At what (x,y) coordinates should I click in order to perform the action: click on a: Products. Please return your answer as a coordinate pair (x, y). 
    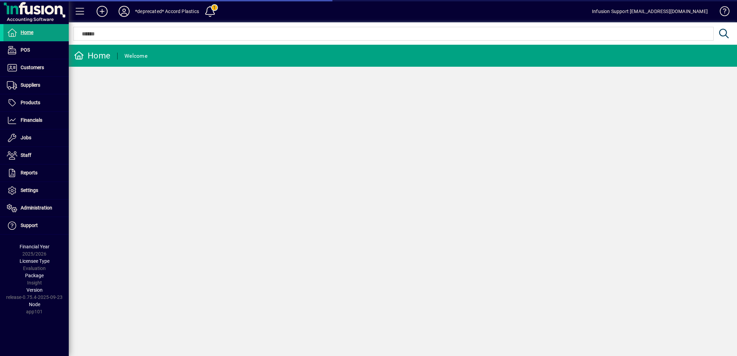
    Looking at the image, I should click on (36, 103).